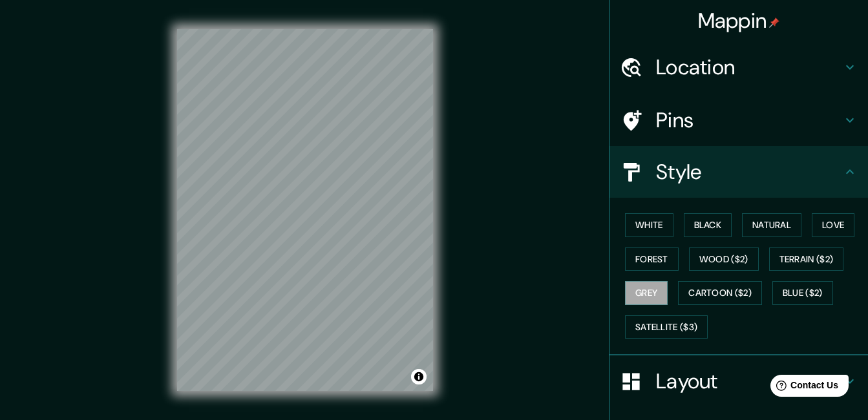 Image resolution: width=868 pixels, height=420 pixels. Describe the element at coordinates (749, 381) in the screenshot. I see `h4: Layout` at that location.